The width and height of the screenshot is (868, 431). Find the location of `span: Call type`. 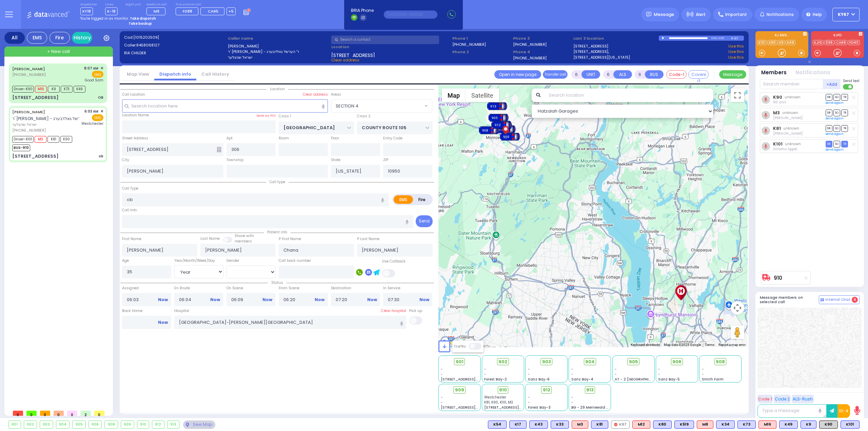

span: Call type is located at coordinates (277, 182).